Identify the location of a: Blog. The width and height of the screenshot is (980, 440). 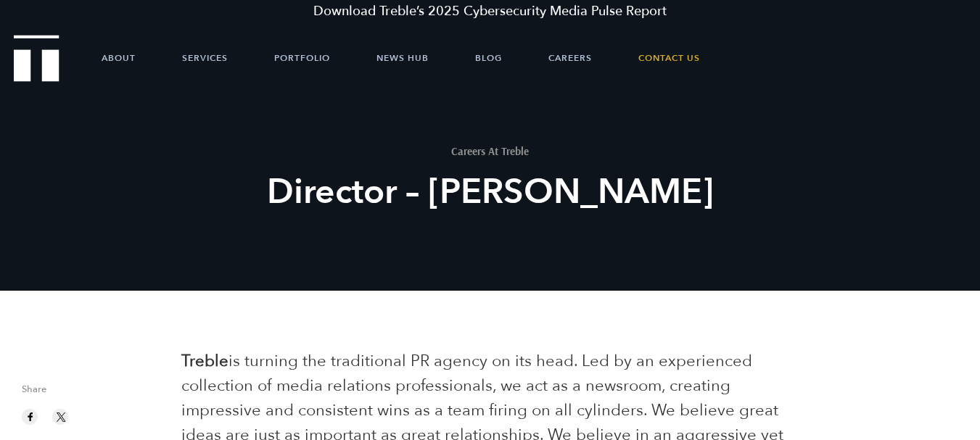
(489, 58).